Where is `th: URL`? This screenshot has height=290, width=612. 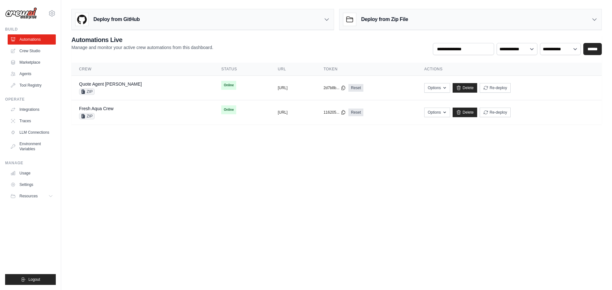 th: URL is located at coordinates (293, 69).